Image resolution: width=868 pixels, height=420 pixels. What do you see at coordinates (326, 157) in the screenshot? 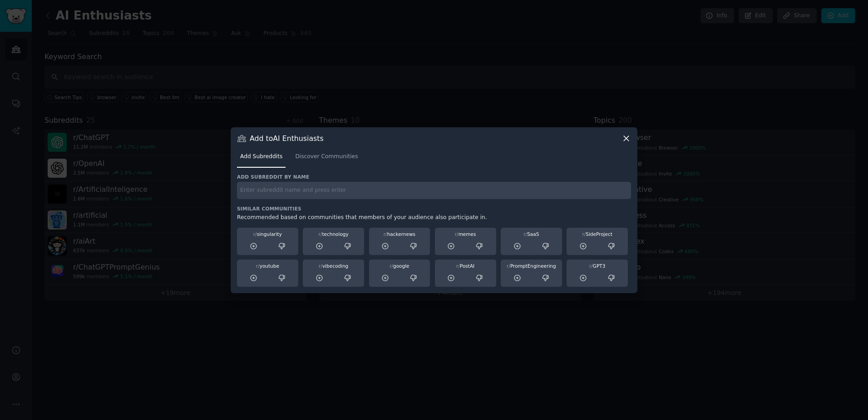
I see `span: Discover Communities` at bounding box center [326, 157].